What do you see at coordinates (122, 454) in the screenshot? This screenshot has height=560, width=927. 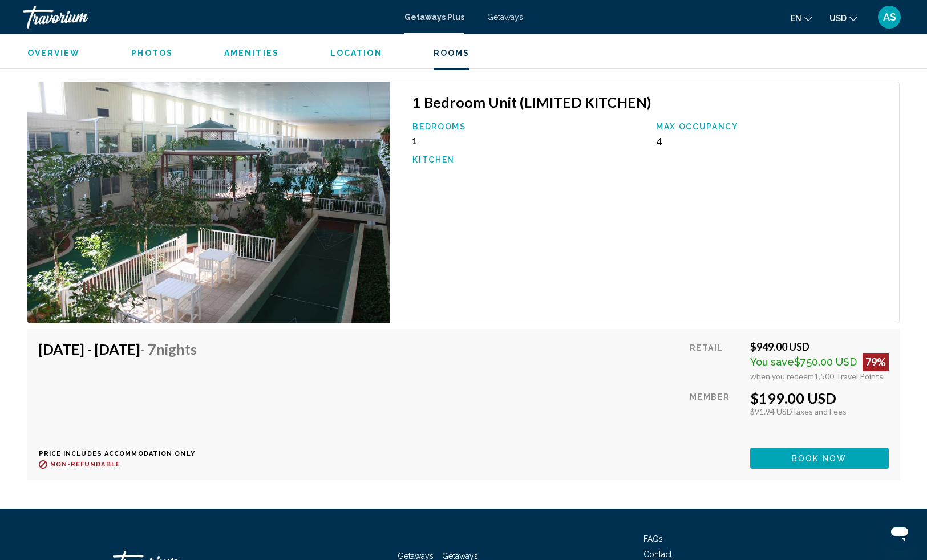 I see `p: Price includes accommodation only` at bounding box center [122, 454].